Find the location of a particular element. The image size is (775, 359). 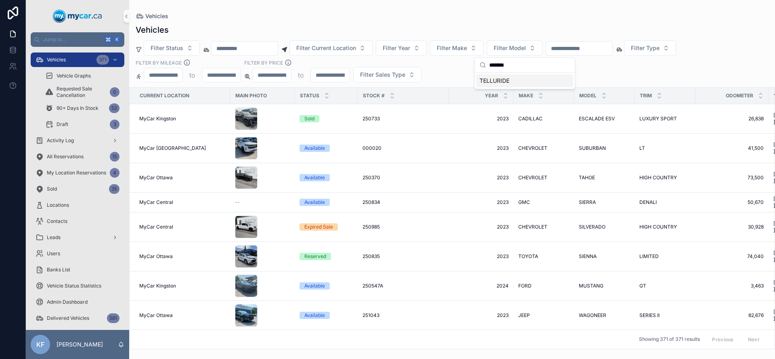

a: 90+ Days In Stock52 is located at coordinates (82, 108).